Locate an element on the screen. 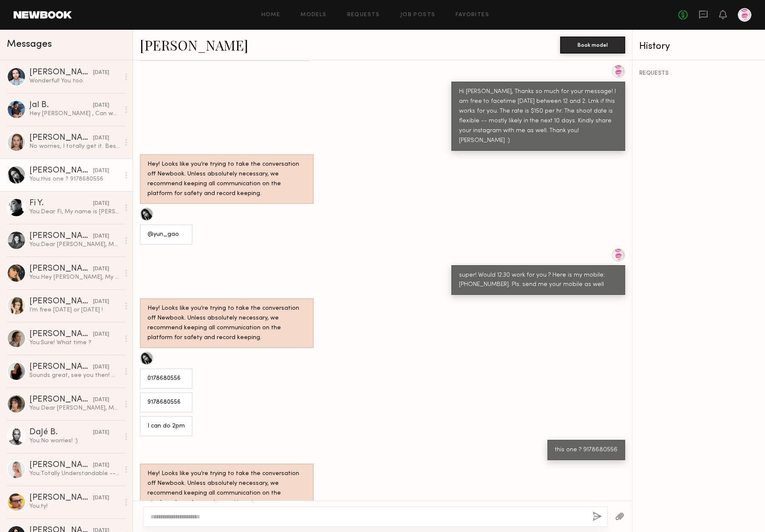 The width and height of the screenshot is (765, 532). div: You: Sure! What time ? is located at coordinates (74, 342).